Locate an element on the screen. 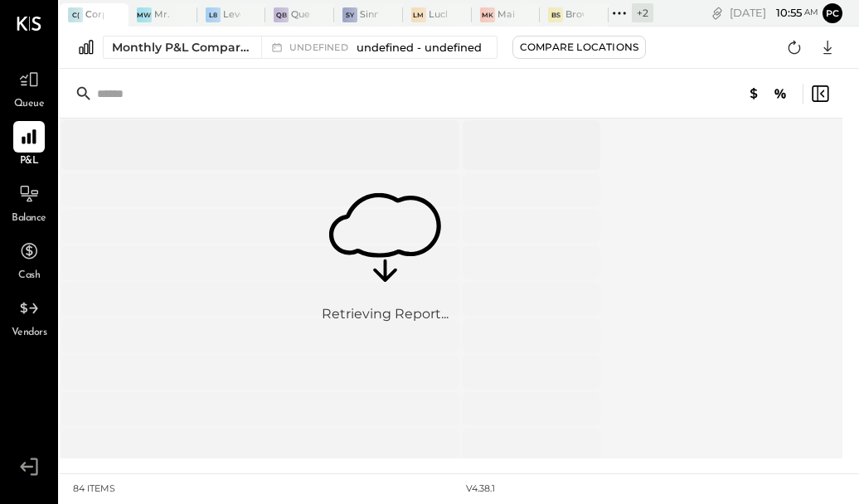  a: Balance is located at coordinates (29, 202).